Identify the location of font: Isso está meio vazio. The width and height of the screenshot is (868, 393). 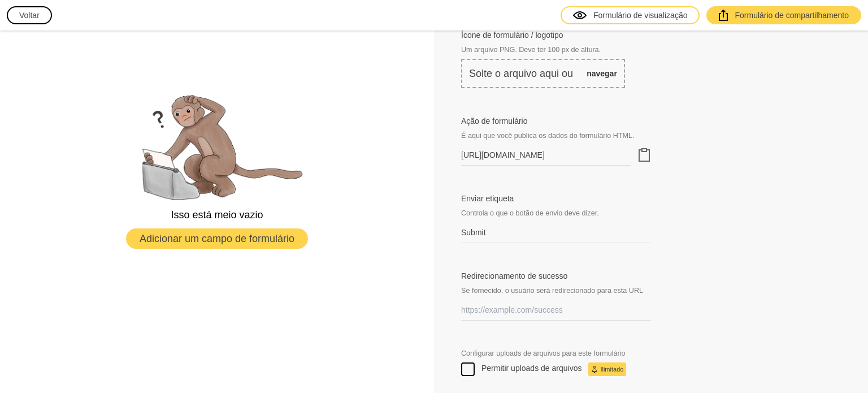
(216, 215).